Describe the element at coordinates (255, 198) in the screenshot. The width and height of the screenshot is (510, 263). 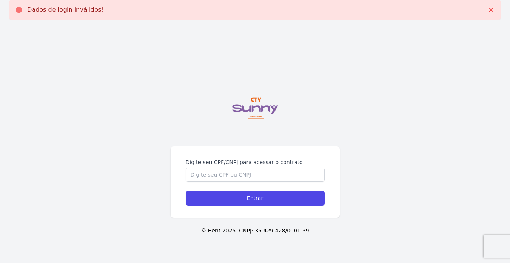
I see `input: Entrar` at that location.